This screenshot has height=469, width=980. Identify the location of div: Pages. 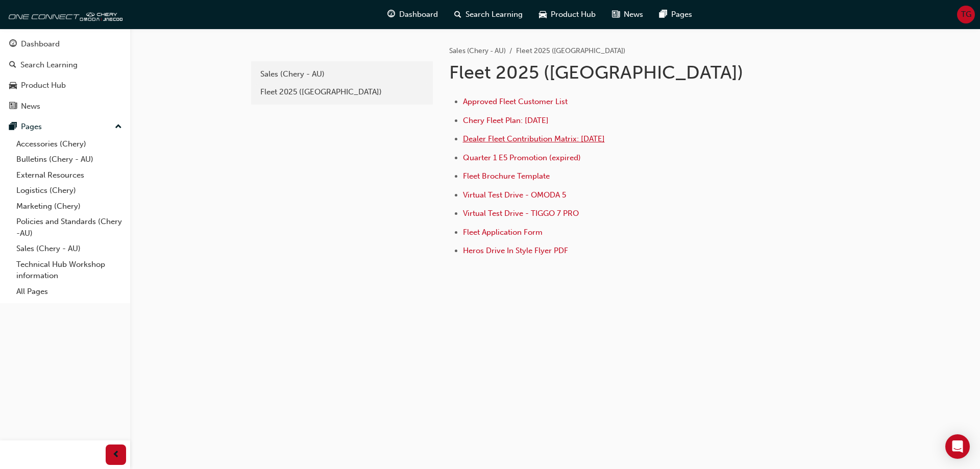
(31, 126).